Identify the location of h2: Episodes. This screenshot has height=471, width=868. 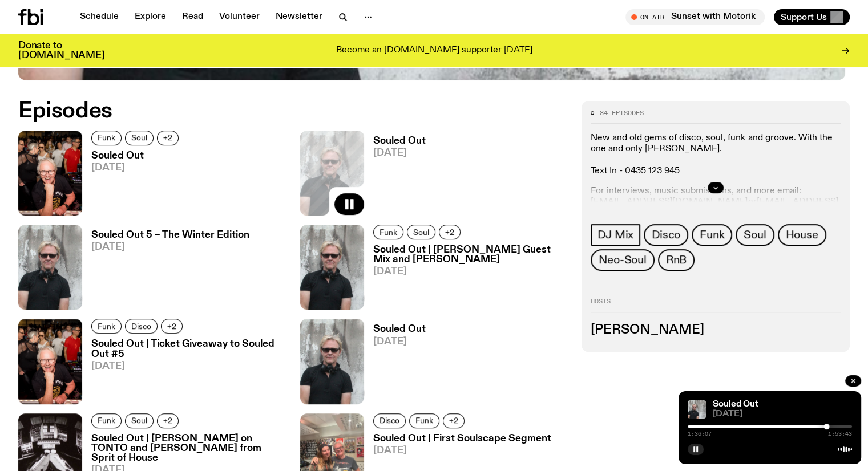
(293, 111).